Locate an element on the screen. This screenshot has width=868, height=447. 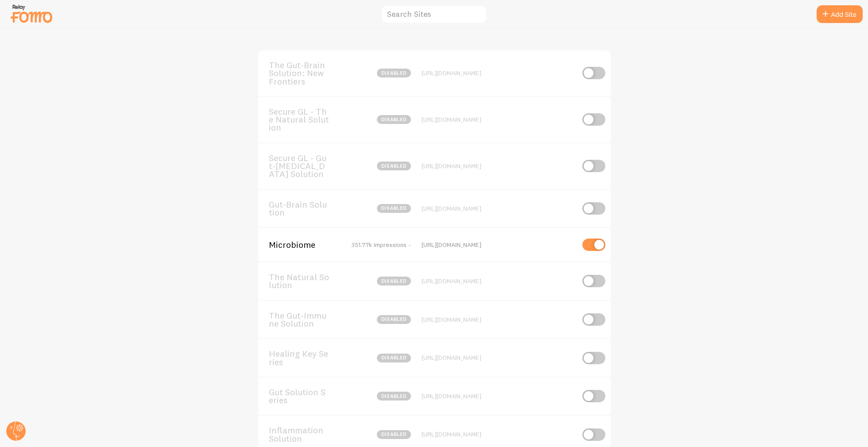
span: Inflammation Solution is located at coordinates (304, 434).